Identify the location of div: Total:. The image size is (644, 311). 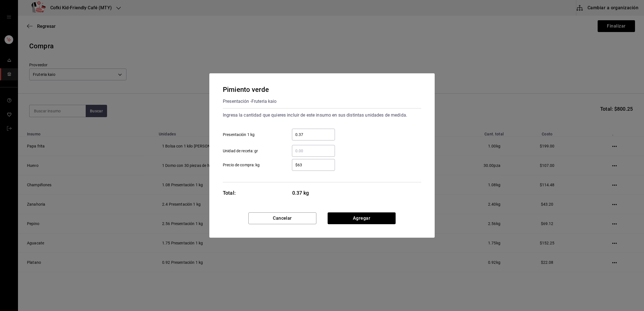
(229, 193).